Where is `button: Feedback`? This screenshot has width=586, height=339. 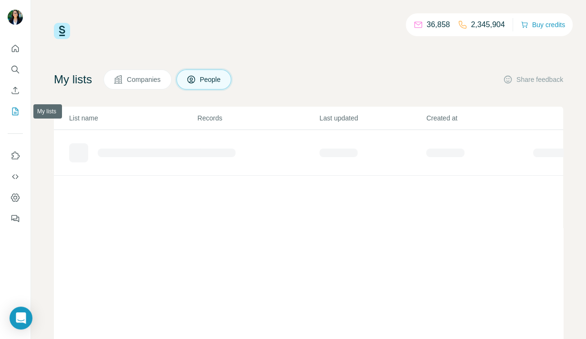 button: Feedback is located at coordinates (15, 219).